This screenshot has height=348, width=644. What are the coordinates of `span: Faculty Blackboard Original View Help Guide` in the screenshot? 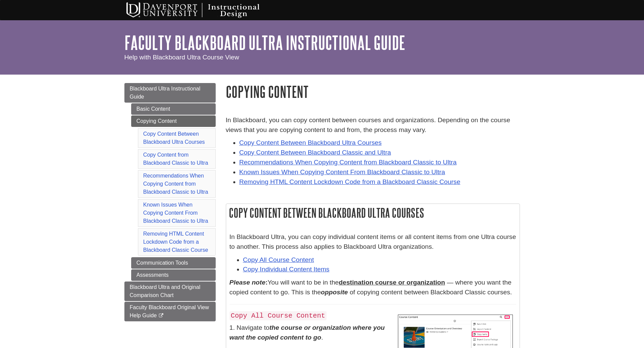 It's located at (169, 311).